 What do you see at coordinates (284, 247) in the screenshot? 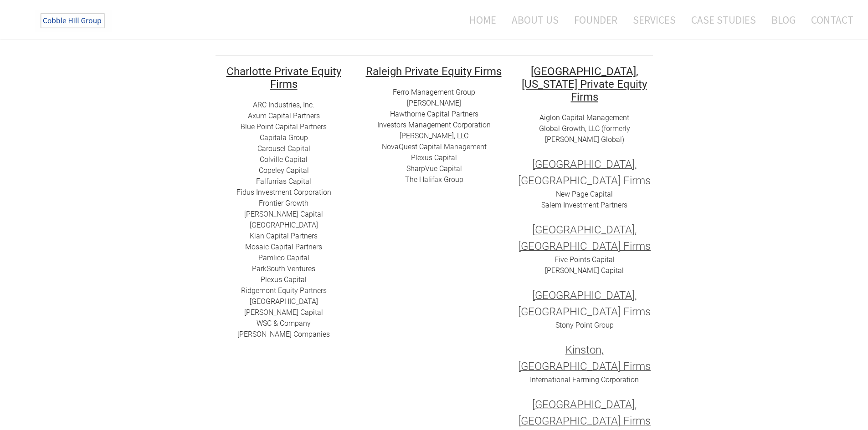
I see `a: Mosaic Capital Partners` at bounding box center [284, 247].